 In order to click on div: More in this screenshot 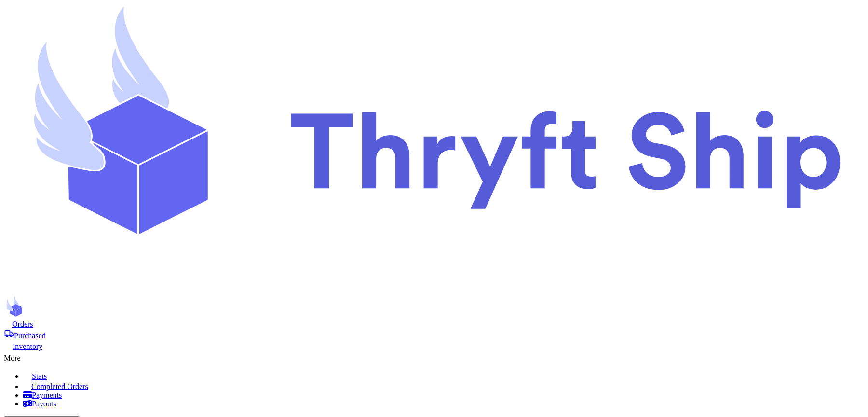, I will do `click(434, 357)`.